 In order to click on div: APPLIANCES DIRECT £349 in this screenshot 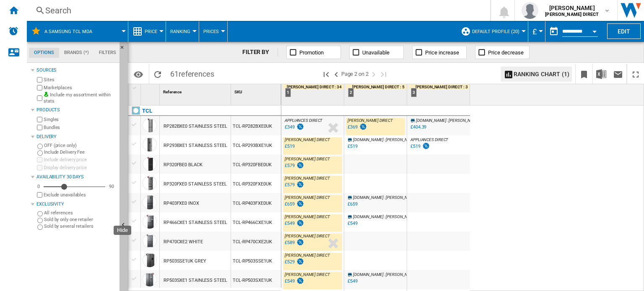, I will do `click(312, 128)`.